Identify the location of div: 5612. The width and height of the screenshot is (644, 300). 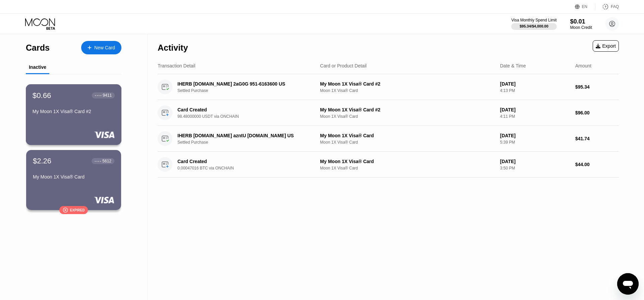
(107, 161).